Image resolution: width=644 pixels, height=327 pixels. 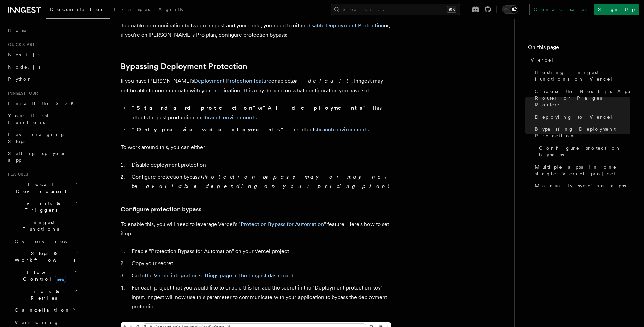 What do you see at coordinates (560, 9) in the screenshot?
I see `a: Contact sales` at bounding box center [560, 9].